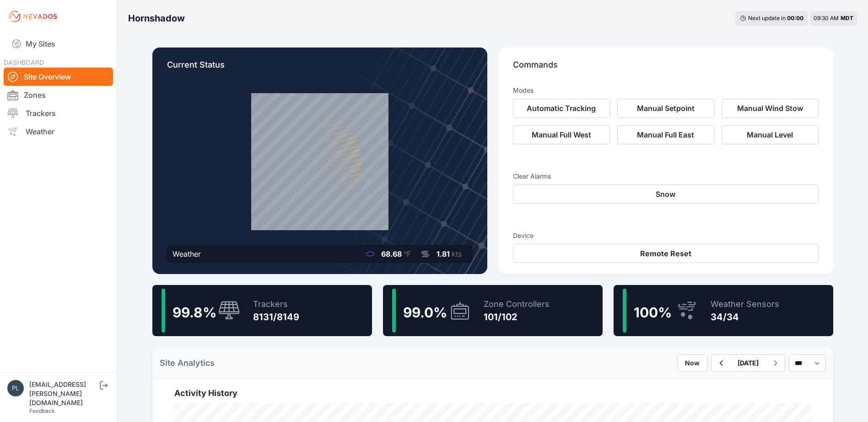 The height and width of the screenshot is (422, 868). Describe the element at coordinates (492, 311) in the screenshot. I see `a: 99.0%Zone Controllers101/102` at that location.